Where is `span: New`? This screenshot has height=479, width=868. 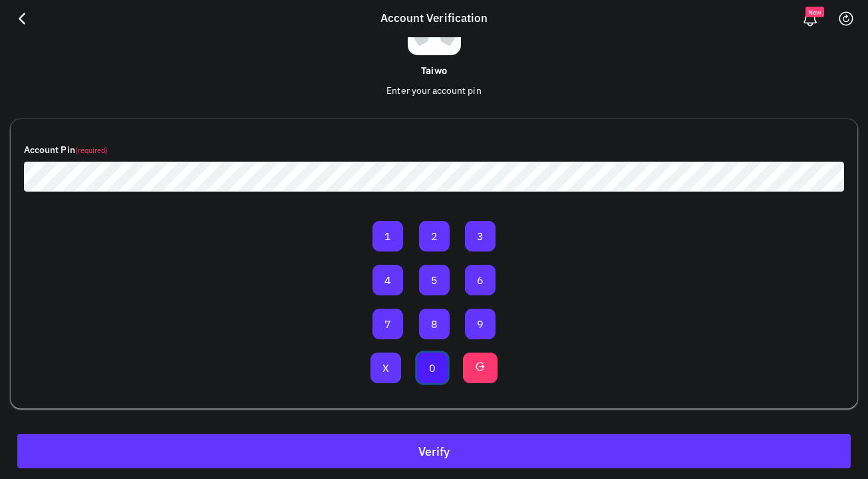
span: New is located at coordinates (815, 12).